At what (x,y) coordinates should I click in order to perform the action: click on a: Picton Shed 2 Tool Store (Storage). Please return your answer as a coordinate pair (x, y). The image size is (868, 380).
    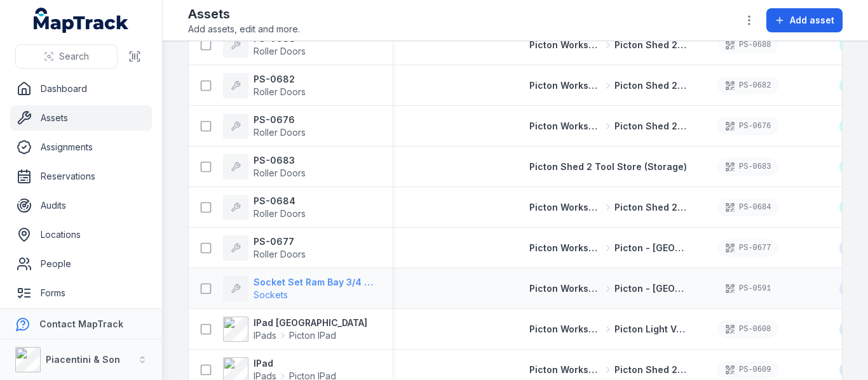
    Looking at the image, I should click on (608, 167).